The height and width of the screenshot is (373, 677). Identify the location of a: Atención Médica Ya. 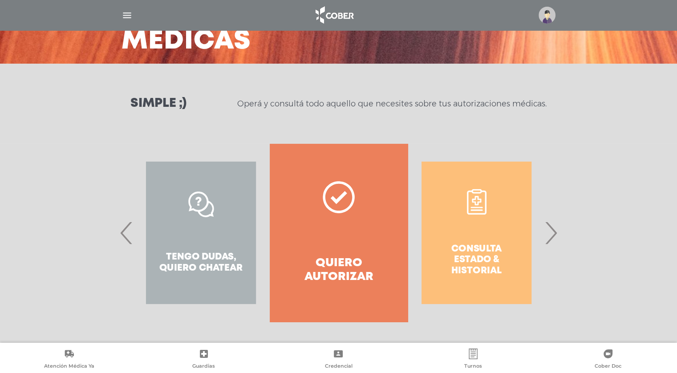
(69, 360).